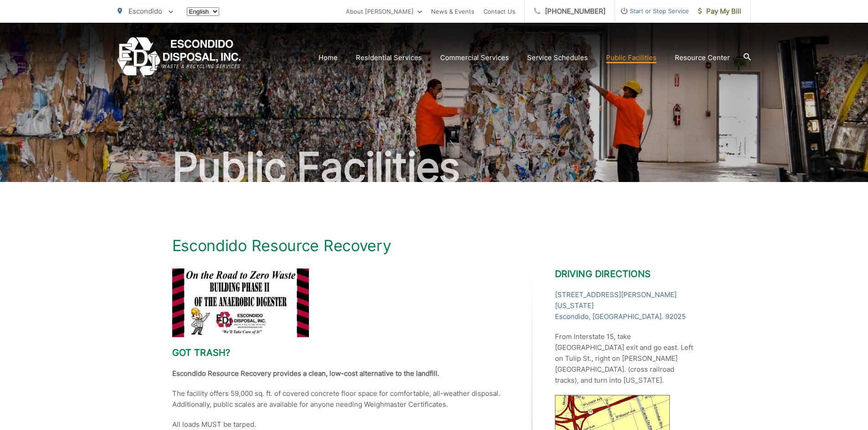 The width and height of the screenshot is (868, 430). Describe the element at coordinates (474, 58) in the screenshot. I see `a: Commercial Services` at that location.